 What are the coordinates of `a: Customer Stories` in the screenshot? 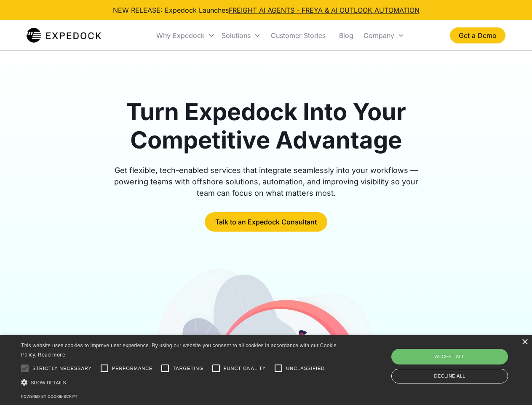 It's located at (298, 35).